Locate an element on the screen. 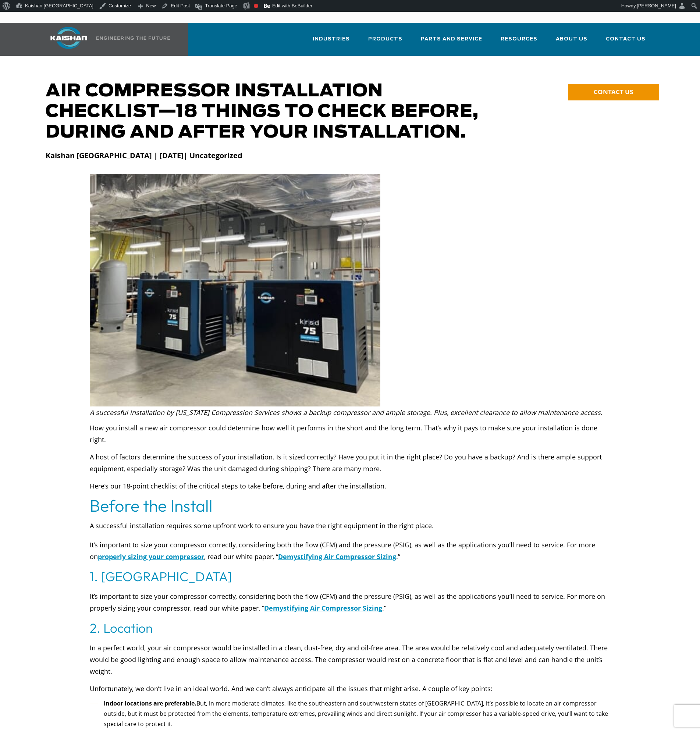 This screenshot has width=700, height=732. a: Resources is located at coordinates (519, 42).